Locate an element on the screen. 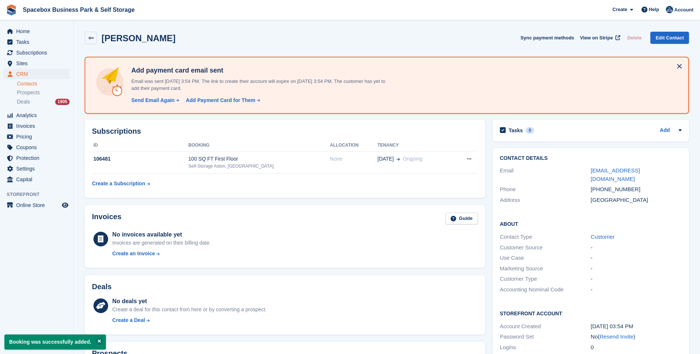  div: None is located at coordinates (354, 159).